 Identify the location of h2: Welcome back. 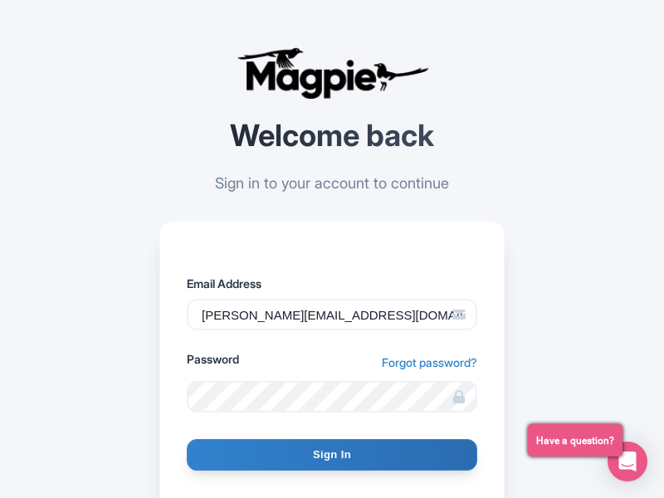
(332, 136).